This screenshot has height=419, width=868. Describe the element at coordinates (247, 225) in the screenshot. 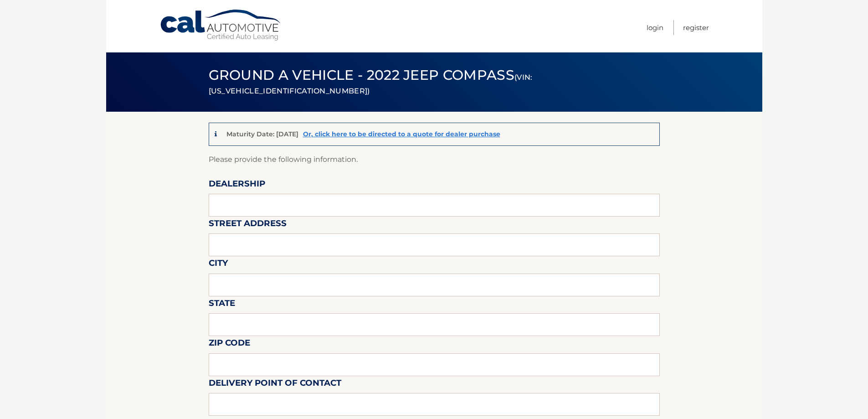

I see `label: Street Address` at that location.